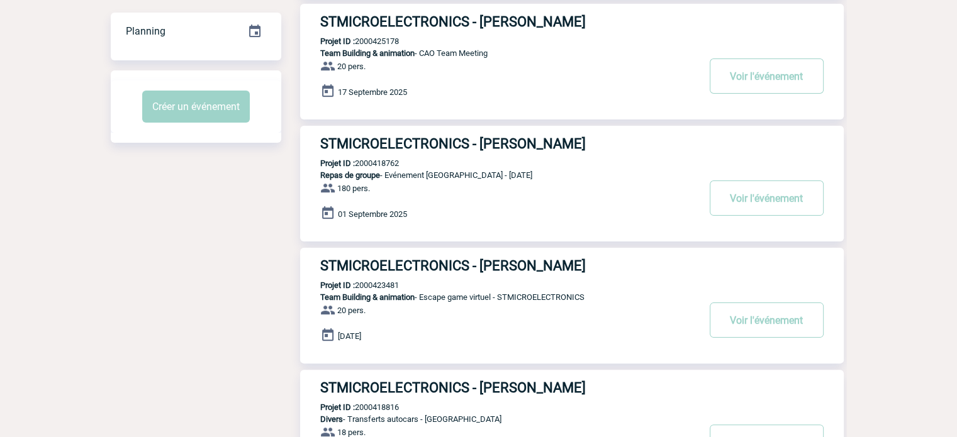 The height and width of the screenshot is (437, 957). What do you see at coordinates (349, 407) in the screenshot?
I see `p: 2000418816` at bounding box center [349, 407].